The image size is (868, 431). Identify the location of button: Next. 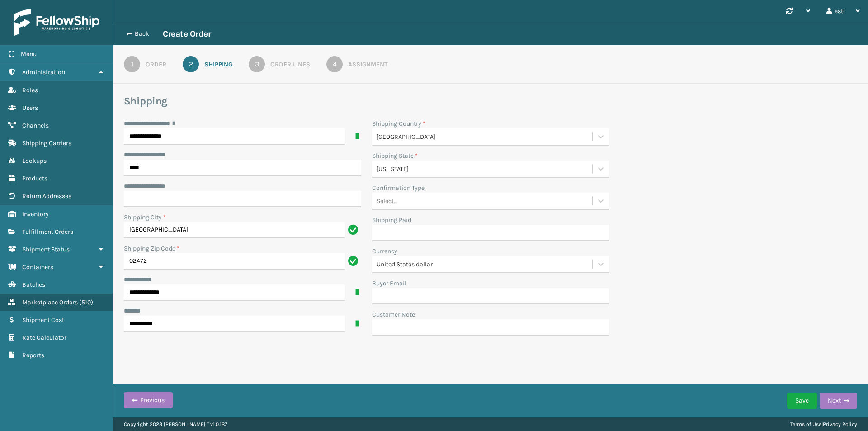
(838, 401).